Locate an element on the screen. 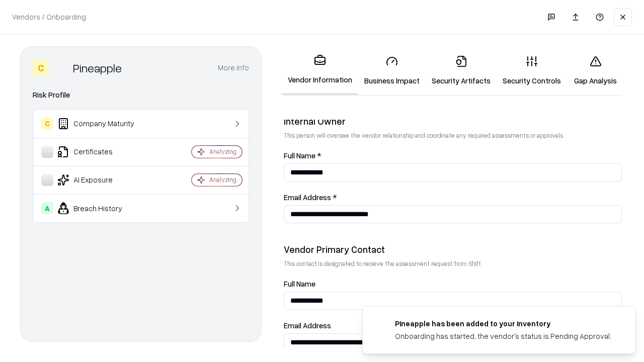 This screenshot has height=362, width=644. label: Full Name is located at coordinates (453, 284).